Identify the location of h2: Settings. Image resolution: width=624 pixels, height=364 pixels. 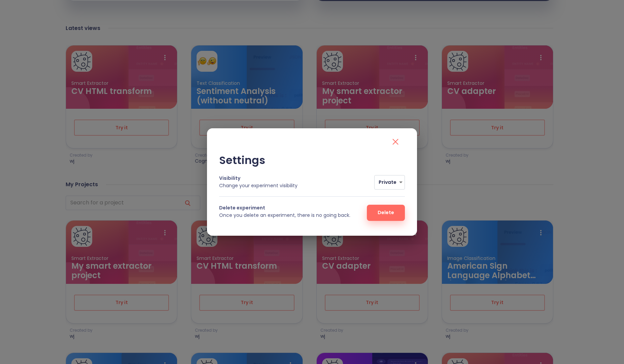
(312, 160).